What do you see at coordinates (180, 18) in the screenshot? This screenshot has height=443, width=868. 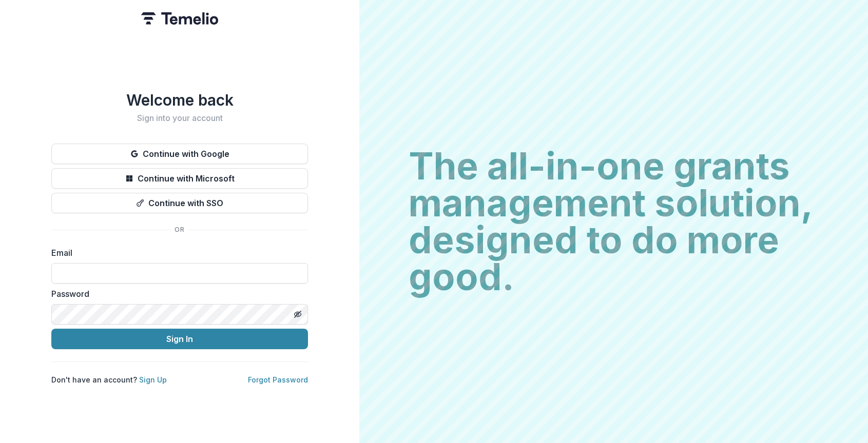 I see `img: Temelio` at bounding box center [180, 18].